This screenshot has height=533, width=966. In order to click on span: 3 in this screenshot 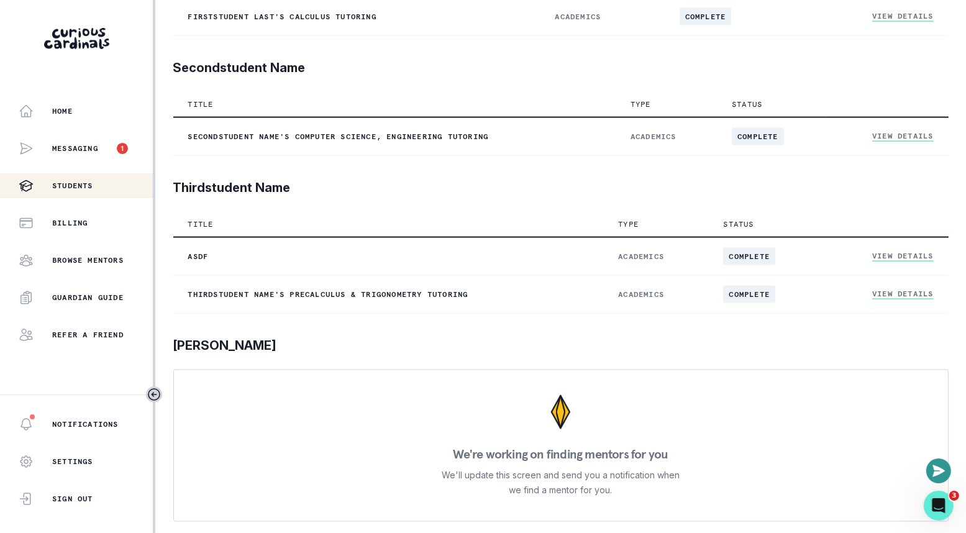, I will do `click(954, 496)`.